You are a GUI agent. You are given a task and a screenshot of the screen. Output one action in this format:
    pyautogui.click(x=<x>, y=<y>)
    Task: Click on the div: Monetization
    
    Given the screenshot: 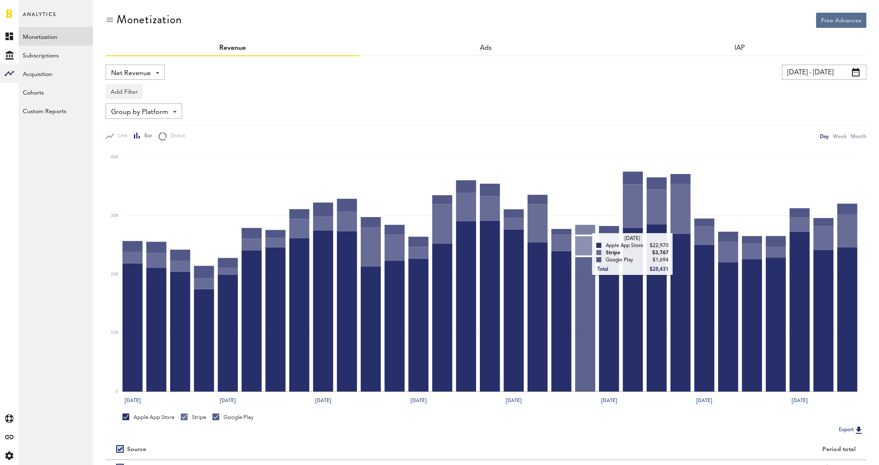 What is the action you would take?
    pyautogui.click(x=149, y=19)
    